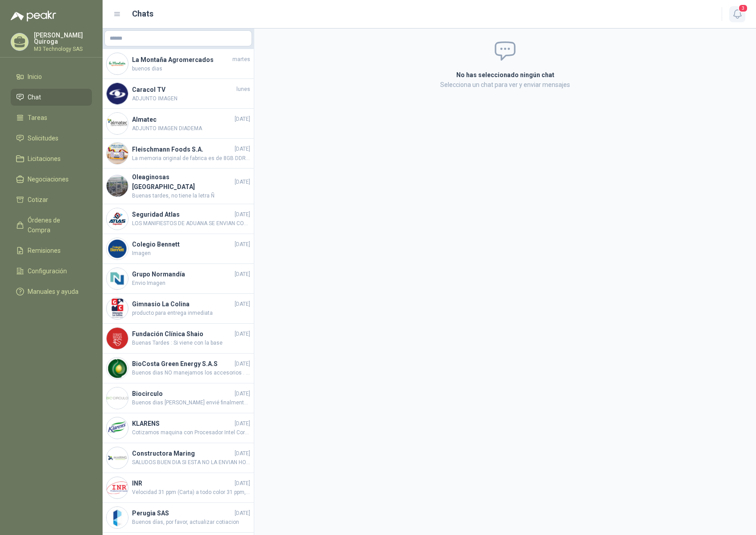  Describe the element at coordinates (51, 292) in the screenshot. I see `a: Manuales y ayuda` at that location.